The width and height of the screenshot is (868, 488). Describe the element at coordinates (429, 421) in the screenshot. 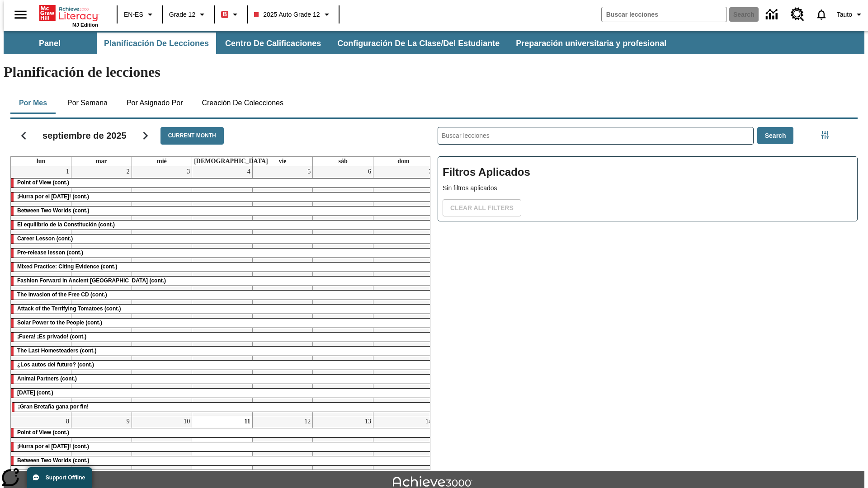

I see `a: 14 de septiembre de 2025` at that location.